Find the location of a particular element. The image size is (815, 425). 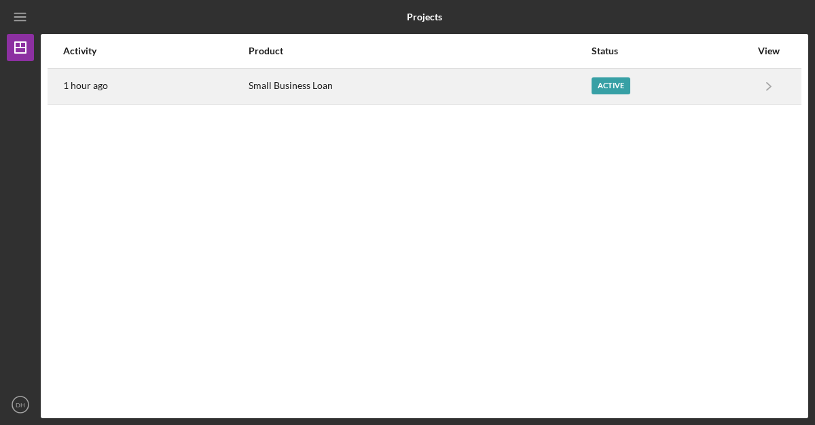

div: Small Business Loan is located at coordinates (419, 86).